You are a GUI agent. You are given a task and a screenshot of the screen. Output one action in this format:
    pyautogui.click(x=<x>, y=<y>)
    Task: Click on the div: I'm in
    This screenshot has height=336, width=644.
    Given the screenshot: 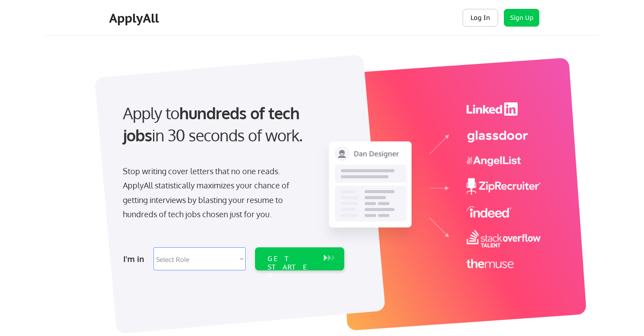 What is the action you would take?
    pyautogui.click(x=136, y=259)
    